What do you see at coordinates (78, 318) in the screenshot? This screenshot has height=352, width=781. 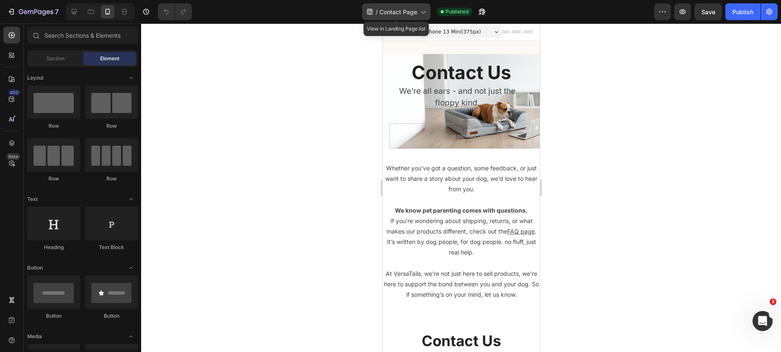 I see `p: Contact Us` at bounding box center [78, 318].